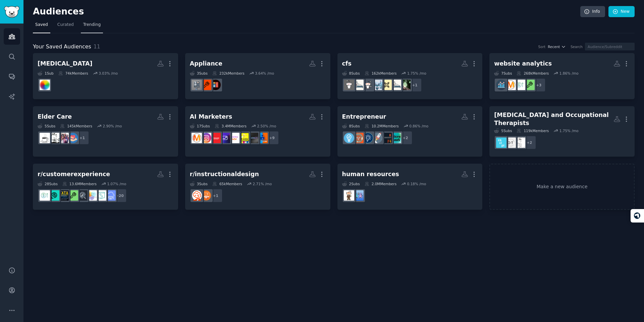 This screenshot has height=322, width=644. Describe the element at coordinates (55, 117) in the screenshot. I see `div: Elder Care` at that location.